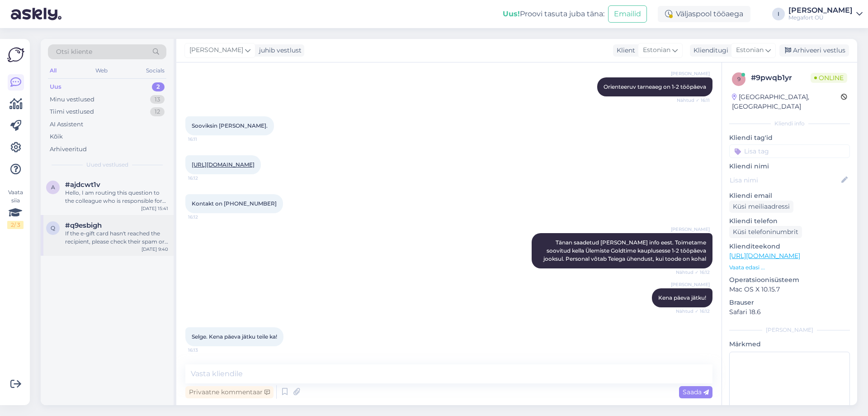 The height and width of the screenshot is (416, 868). What do you see at coordinates (56, 87) in the screenshot?
I see `div: Uus` at bounding box center [56, 87].